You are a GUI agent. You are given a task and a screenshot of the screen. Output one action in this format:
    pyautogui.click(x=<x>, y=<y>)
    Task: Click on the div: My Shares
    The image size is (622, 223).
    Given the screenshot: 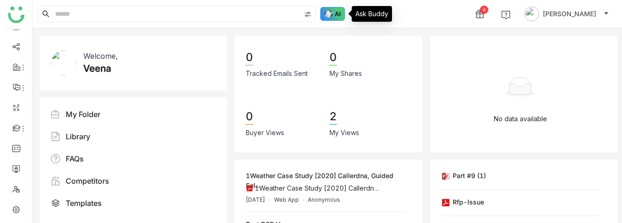 What is the action you would take?
    pyautogui.click(x=345, y=74)
    